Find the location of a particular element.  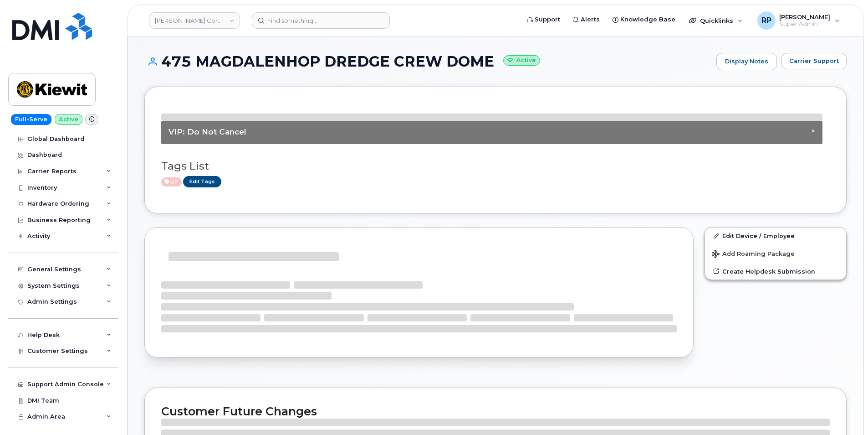

a: Edit Tags is located at coordinates (202, 182).